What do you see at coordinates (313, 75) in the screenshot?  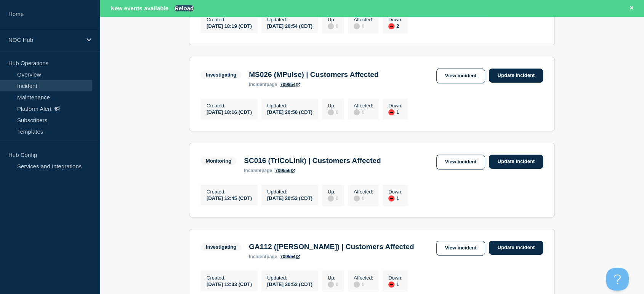 I see `h3: MS026 (MPulse) | Customers Affected` at bounding box center [313, 75].